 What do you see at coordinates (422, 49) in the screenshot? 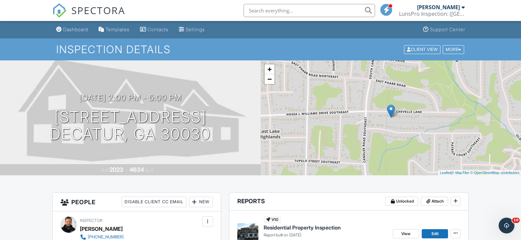
I see `div: Client View` at bounding box center [422, 49].